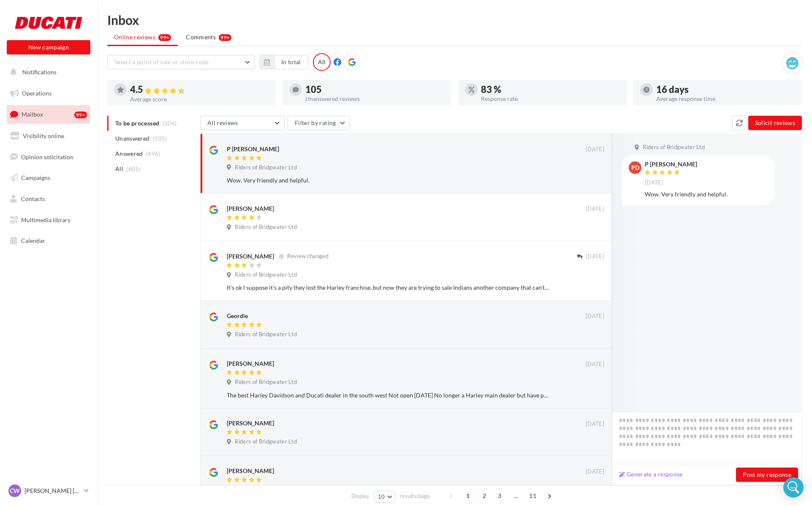 This screenshot has height=506, width=812. What do you see at coordinates (181, 62) in the screenshot?
I see `button: Select a point of sale or store code` at bounding box center [181, 62].